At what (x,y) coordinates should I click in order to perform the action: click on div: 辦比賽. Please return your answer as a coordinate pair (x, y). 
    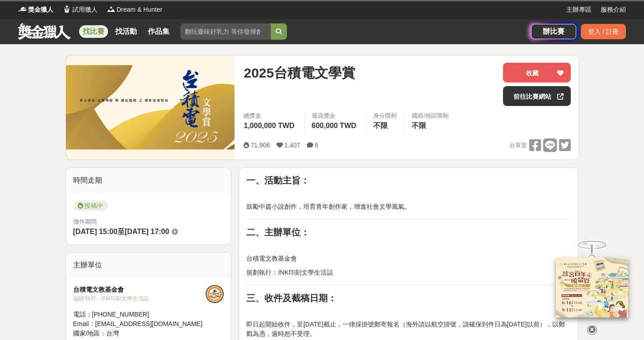
    Looking at the image, I should click on (553, 32).